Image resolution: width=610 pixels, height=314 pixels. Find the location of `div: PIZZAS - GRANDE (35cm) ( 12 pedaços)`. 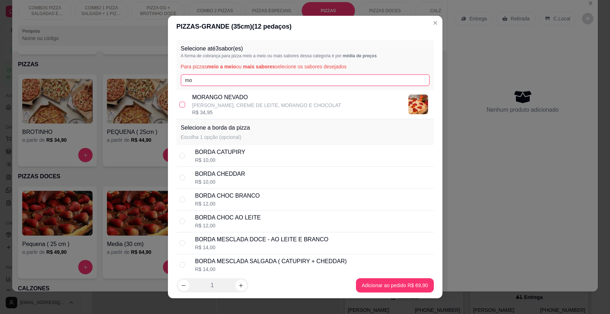

div: PIZZAS - GRANDE (35cm) ( 12 pedaços) is located at coordinates (305, 27).